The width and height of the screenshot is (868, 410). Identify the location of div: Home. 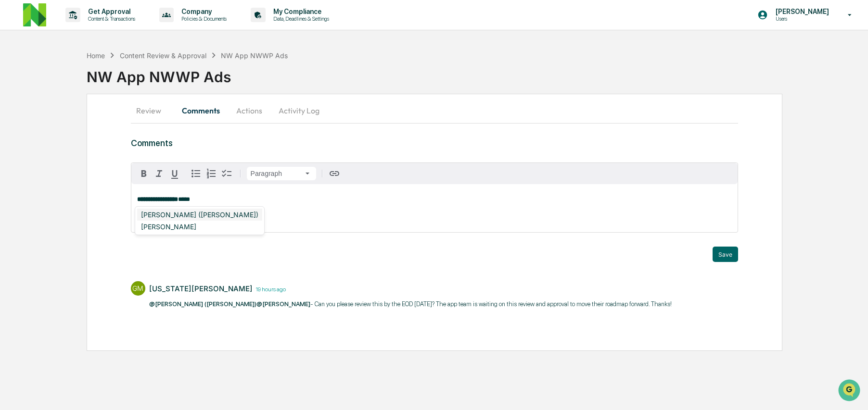
(96, 55).